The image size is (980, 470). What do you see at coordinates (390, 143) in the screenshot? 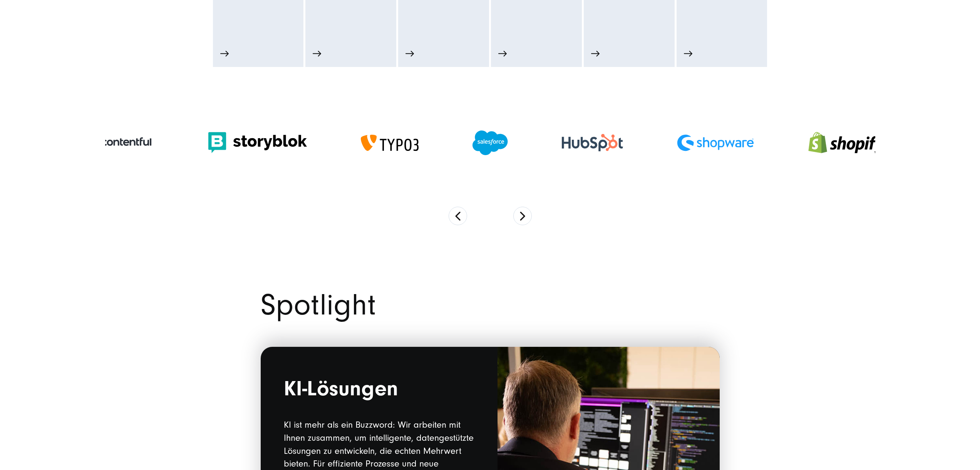
I see `img: TYPO3 Gold Memeber Agentur - Digitalagentur für TYPO3 CMS Entwicklung SUNZINET` at bounding box center [390, 143].